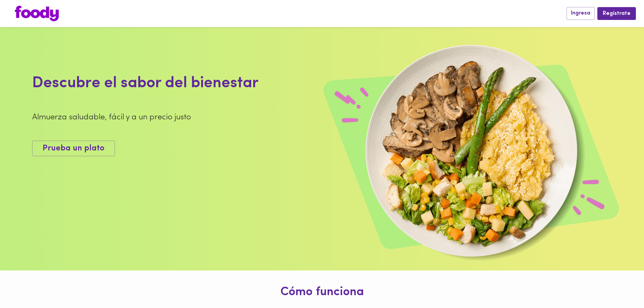  I want to click on img: logo.png, so click(37, 14).